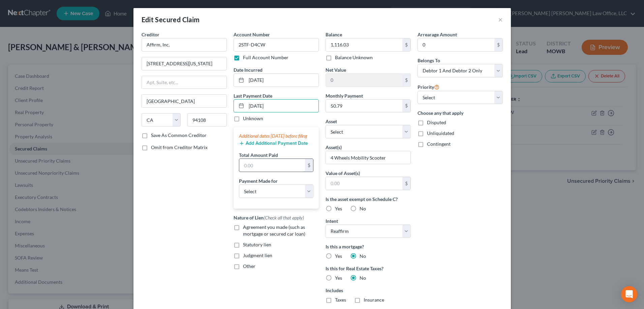 This screenshot has width=644, height=309. What do you see at coordinates (253, 119) in the screenshot?
I see `label: Unknown` at bounding box center [253, 119].